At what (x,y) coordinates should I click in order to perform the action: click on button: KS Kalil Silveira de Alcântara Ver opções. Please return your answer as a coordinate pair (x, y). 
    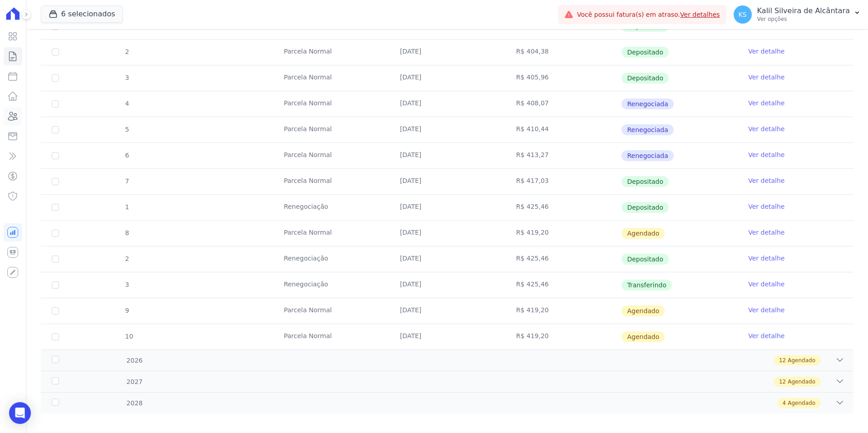
    Looking at the image, I should click on (797, 15).